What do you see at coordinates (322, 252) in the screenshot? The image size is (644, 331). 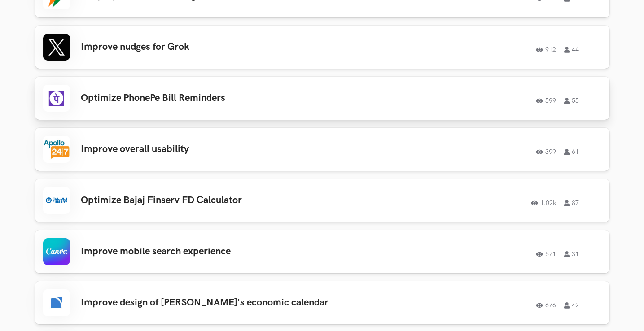 I see `a: Improve mobile search experience 571 31` at bounding box center [322, 252].